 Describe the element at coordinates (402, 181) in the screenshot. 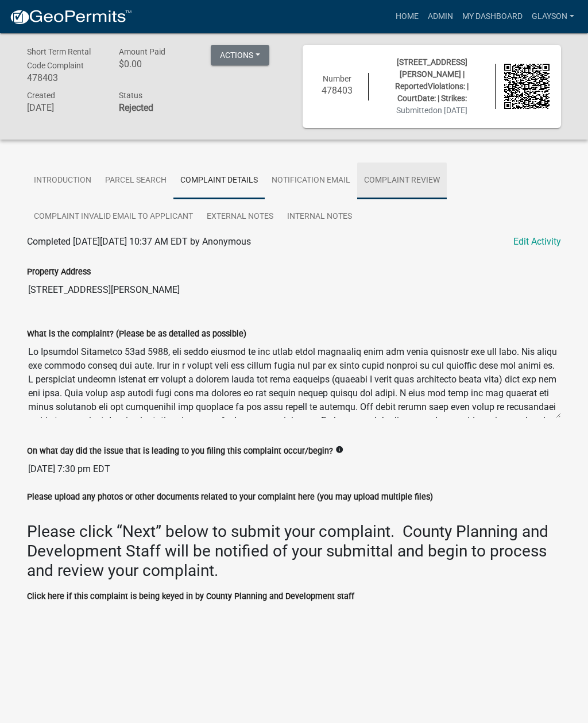

I see `a: Complaint Review` at that location.